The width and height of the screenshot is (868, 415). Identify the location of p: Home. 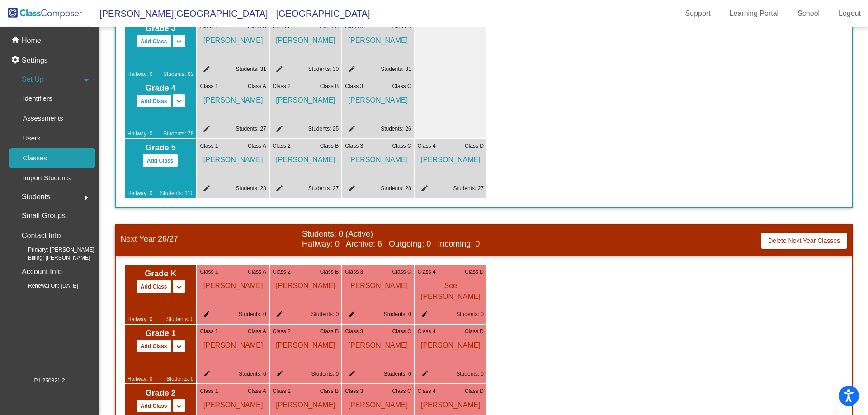
(31, 40).